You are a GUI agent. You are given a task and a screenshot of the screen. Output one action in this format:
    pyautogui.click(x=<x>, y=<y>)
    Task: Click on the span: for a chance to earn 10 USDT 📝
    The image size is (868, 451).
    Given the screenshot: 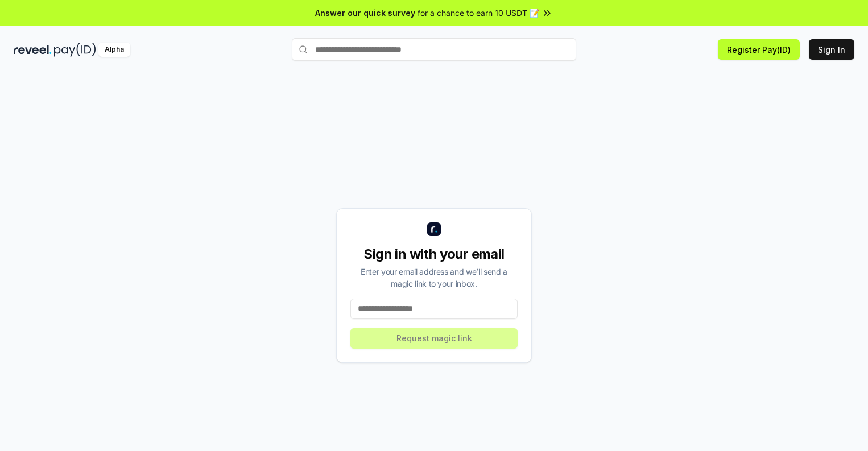 What is the action you would take?
    pyautogui.click(x=478, y=13)
    